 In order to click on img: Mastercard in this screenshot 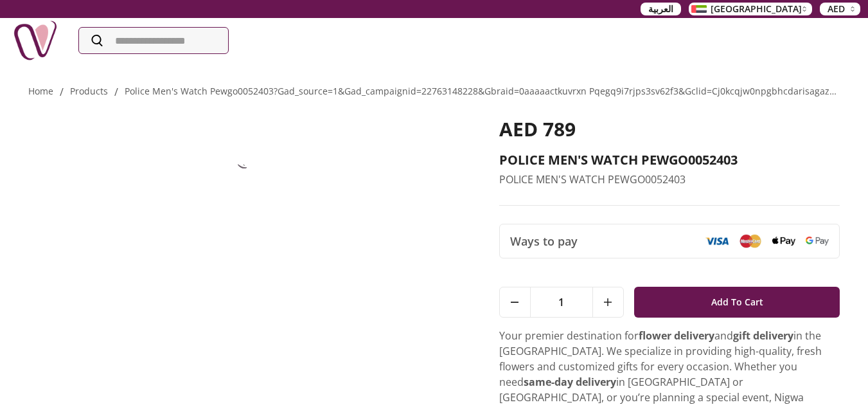, I will do `click(750, 240)`.